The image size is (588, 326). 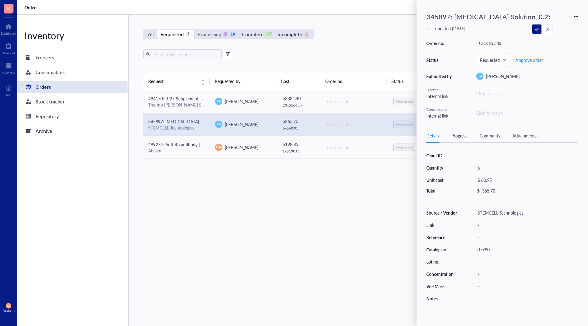 I want to click on a: Inventory, so click(x=9, y=68).